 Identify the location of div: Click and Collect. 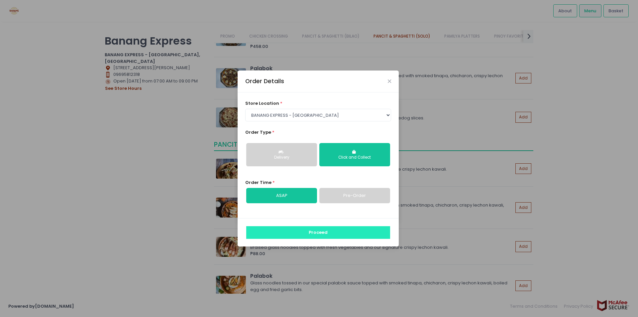
(354, 157).